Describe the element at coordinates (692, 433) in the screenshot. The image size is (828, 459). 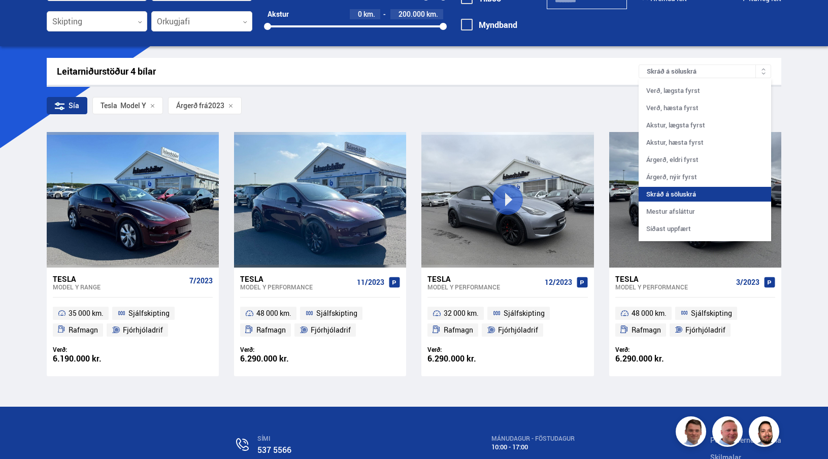
I see `img: FbJEzSuNWCJXmdc-.webp` at that location.